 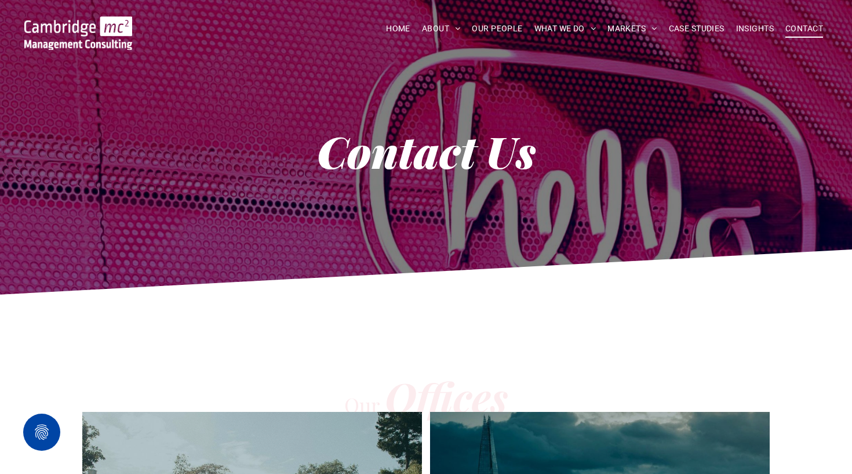 What do you see at coordinates (398, 28) in the screenshot?
I see `a: HOME` at bounding box center [398, 28].